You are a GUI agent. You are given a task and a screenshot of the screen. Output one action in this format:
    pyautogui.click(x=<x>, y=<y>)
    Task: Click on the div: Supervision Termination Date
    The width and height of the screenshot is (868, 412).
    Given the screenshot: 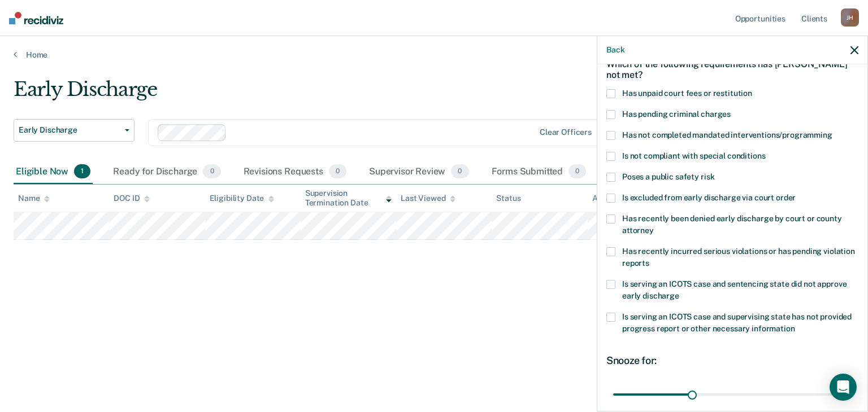 What is the action you would take?
    pyautogui.click(x=348, y=198)
    